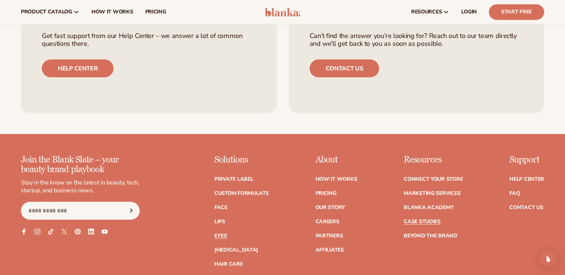 This screenshot has width=565, height=275. Describe the element at coordinates (329, 207) in the screenshot. I see `a: Our Story` at that location.